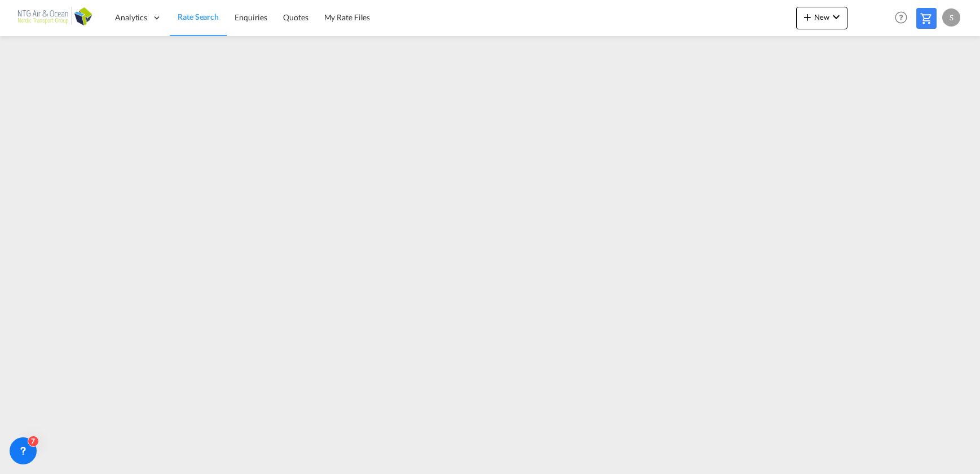 This screenshot has height=474, width=980. I want to click on md-icon: icon-plus 400-fg, so click(807, 17).